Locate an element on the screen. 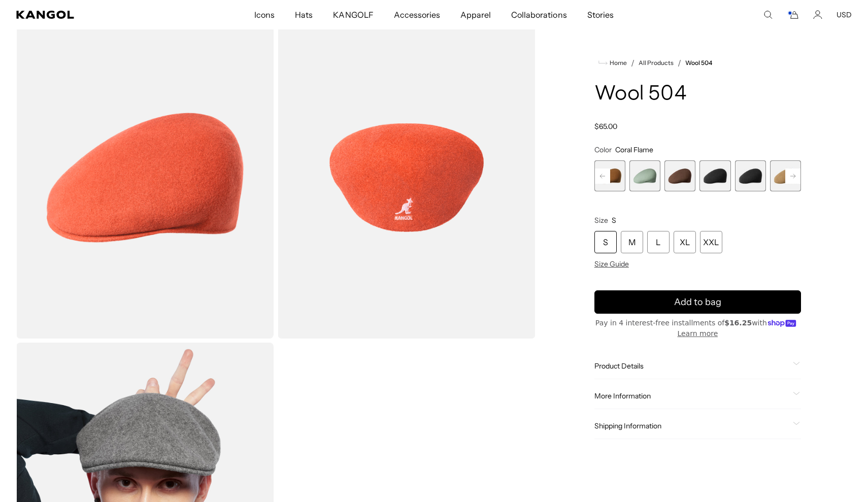 The width and height of the screenshot is (868, 502). h1: Wool 504 is located at coordinates (697, 94).